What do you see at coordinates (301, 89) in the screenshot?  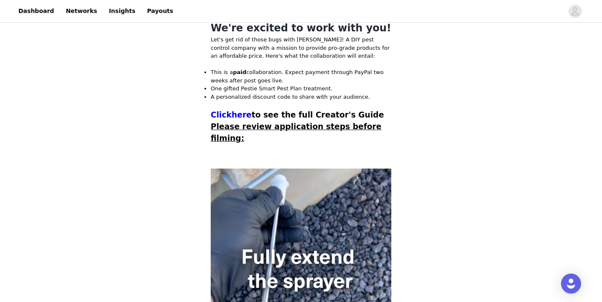 I see `li: One gifted Pestie Smart Pest Plan treatment.` at bounding box center [301, 89].